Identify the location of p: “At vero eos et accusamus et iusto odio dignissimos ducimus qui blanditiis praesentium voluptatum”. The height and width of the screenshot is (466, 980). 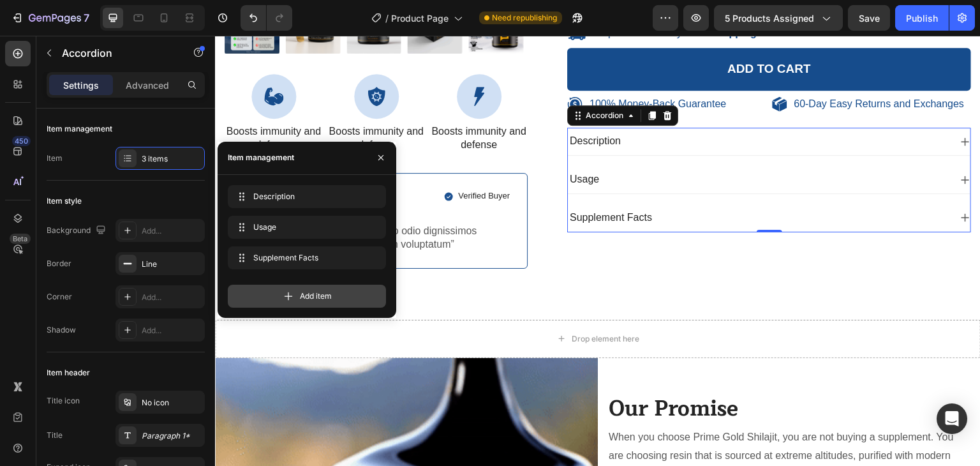
(161, 203).